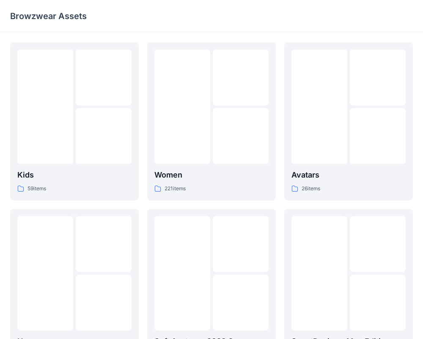 Image resolution: width=423 pixels, height=339 pixels. What do you see at coordinates (75, 121) in the screenshot?
I see `a: Kids59items` at bounding box center [75, 121].